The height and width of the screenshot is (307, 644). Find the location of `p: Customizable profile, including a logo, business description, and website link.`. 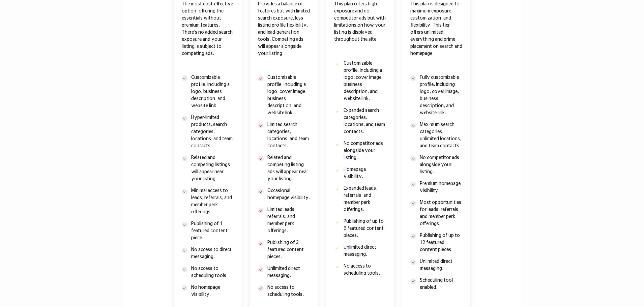

p: Customizable profile, including a logo, business description, and website link. is located at coordinates (212, 92).